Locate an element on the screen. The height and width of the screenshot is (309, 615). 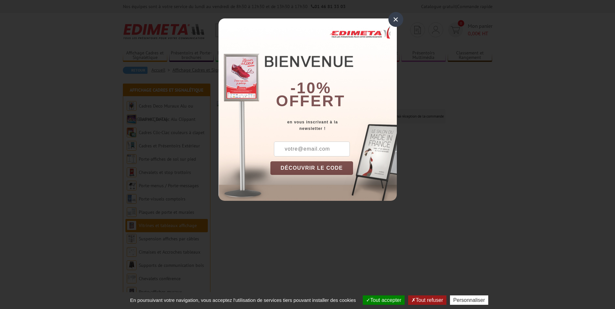
div: en vous inscrivant à la newsletter ! is located at coordinates (334, 126).